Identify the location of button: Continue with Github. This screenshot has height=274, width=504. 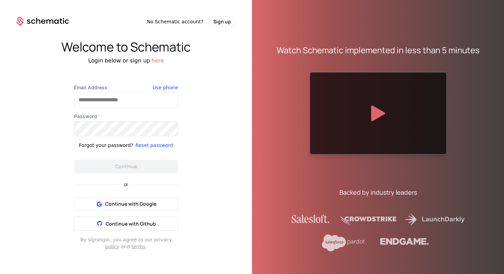
(126, 223).